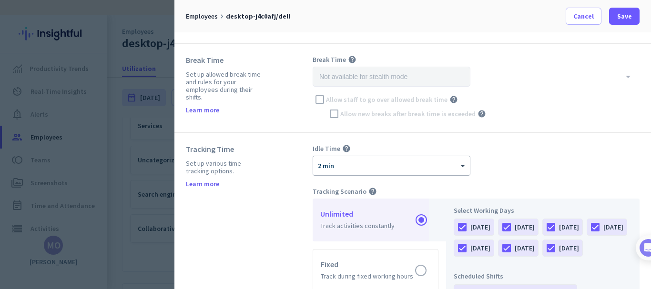 This screenshot has width=651, height=289. What do you see at coordinates (376, 220) in the screenshot?
I see `app-radio-card: Unlimited` at bounding box center [376, 220].